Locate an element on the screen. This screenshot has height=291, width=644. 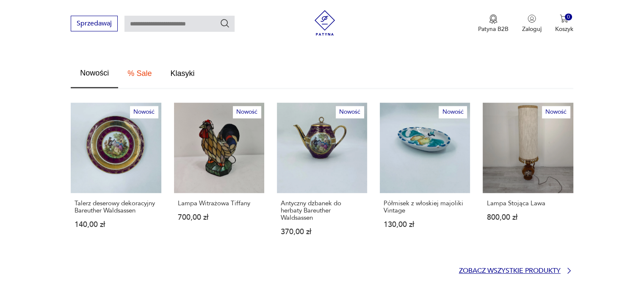
a: NowośćLampa Stojąca LawaLampa Stojąca Lawa800,00 zł is located at coordinates (527, 177).